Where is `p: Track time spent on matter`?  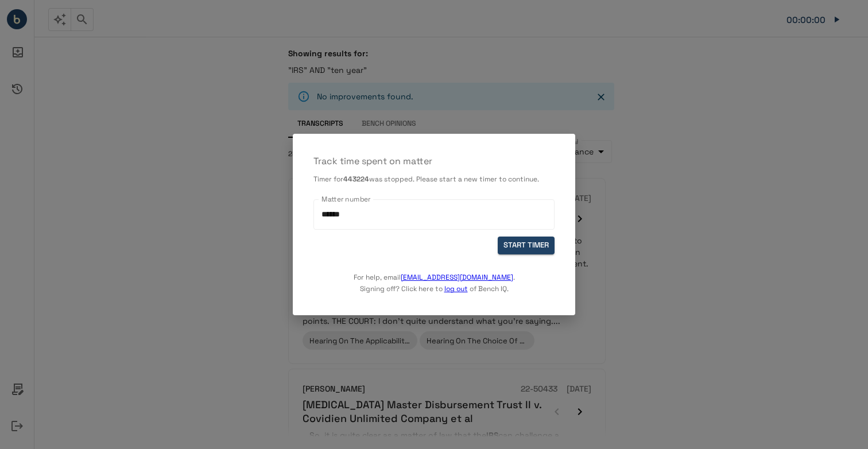
p: Track time spent on matter is located at coordinates (434, 162).